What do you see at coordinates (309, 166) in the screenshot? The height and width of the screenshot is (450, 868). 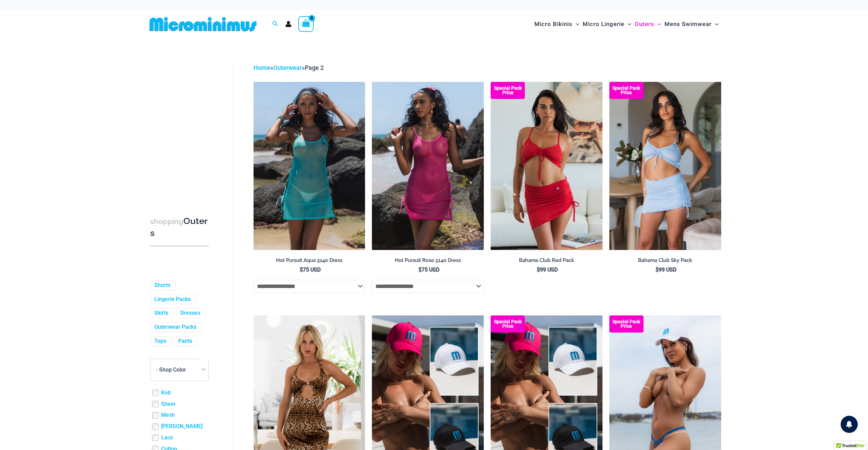 I see `a: Hot Pursuit Aqua 5140 Dress 01Hot Pursuit Aqua 5140 Dress 06Hot Pursuit Aqua 5140 Dress 06` at bounding box center [309, 166].